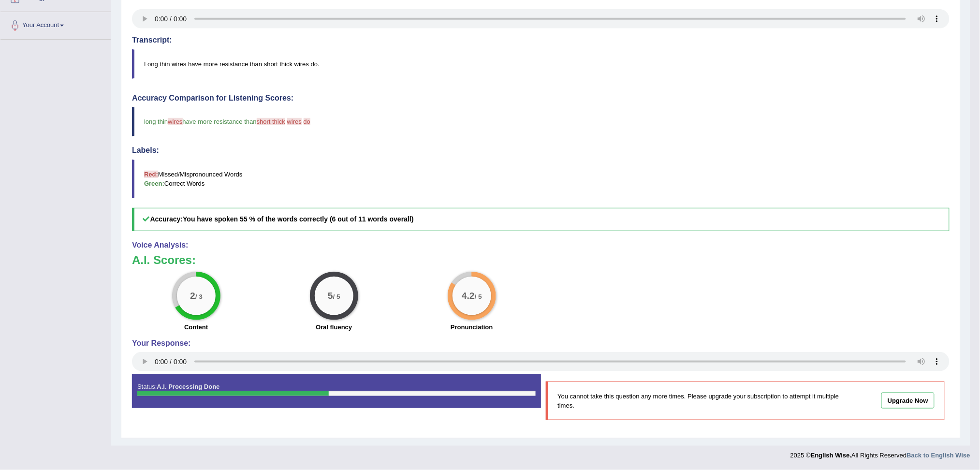 The width and height of the screenshot is (980, 470). Describe the element at coordinates (151, 174) in the screenshot. I see `b: Red:` at that location.